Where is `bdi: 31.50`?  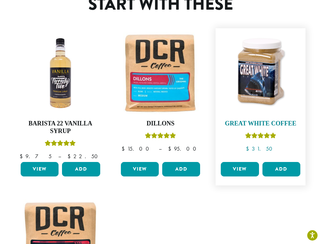
bdi: 31.50 is located at coordinates (261, 148).